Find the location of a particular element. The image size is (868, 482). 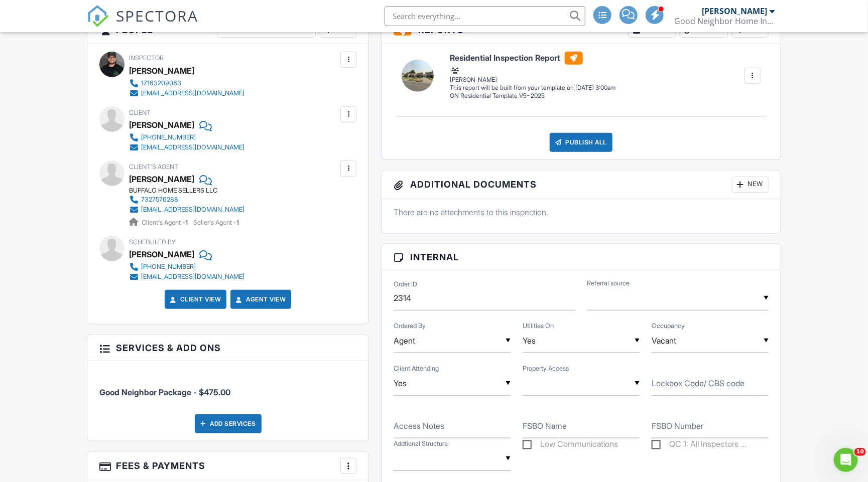

span: Inspector is located at coordinates (146, 57).